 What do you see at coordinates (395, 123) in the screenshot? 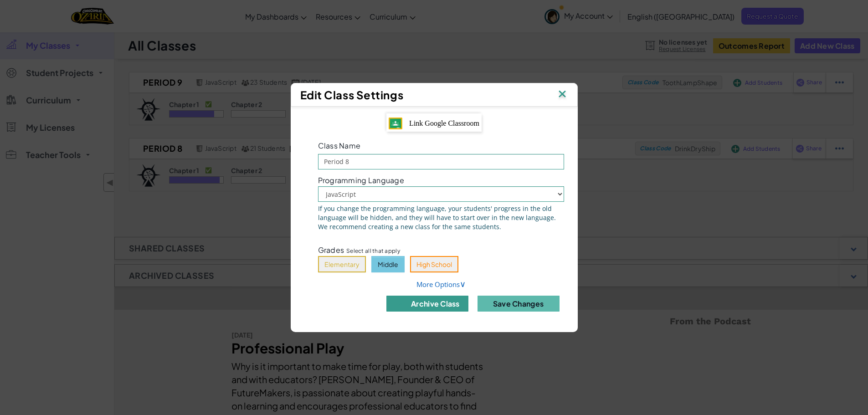
I see `img: IconGoogleClassroom.svg` at bounding box center [395, 123].